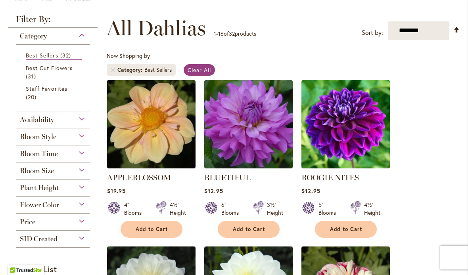 The image size is (468, 275). I want to click on span: Now Shopping by, so click(128, 55).